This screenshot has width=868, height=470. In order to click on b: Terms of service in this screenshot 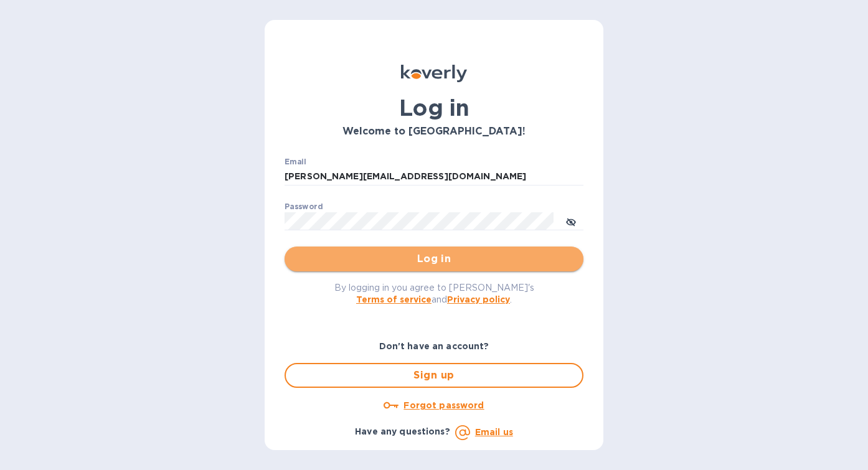, I will do `click(393, 299)`.